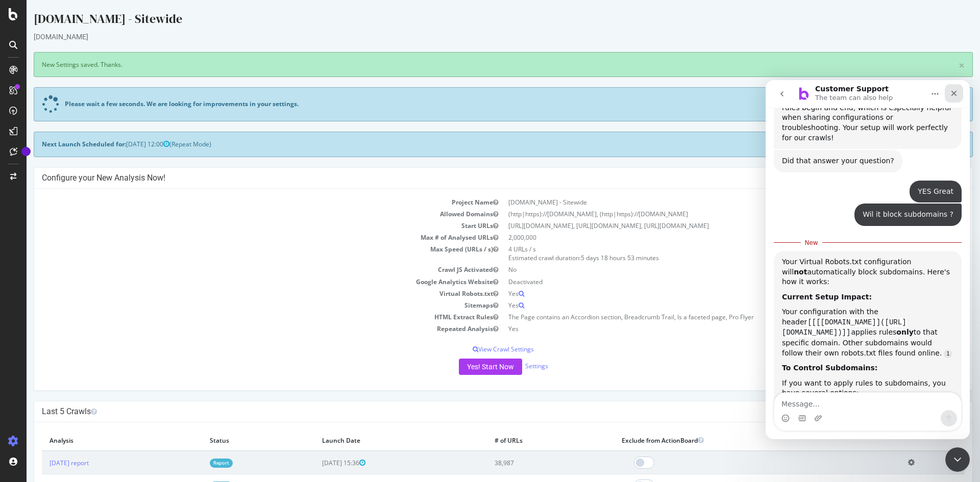 The image size is (980, 482). I want to click on td: Sitemaps, so click(246, 305).